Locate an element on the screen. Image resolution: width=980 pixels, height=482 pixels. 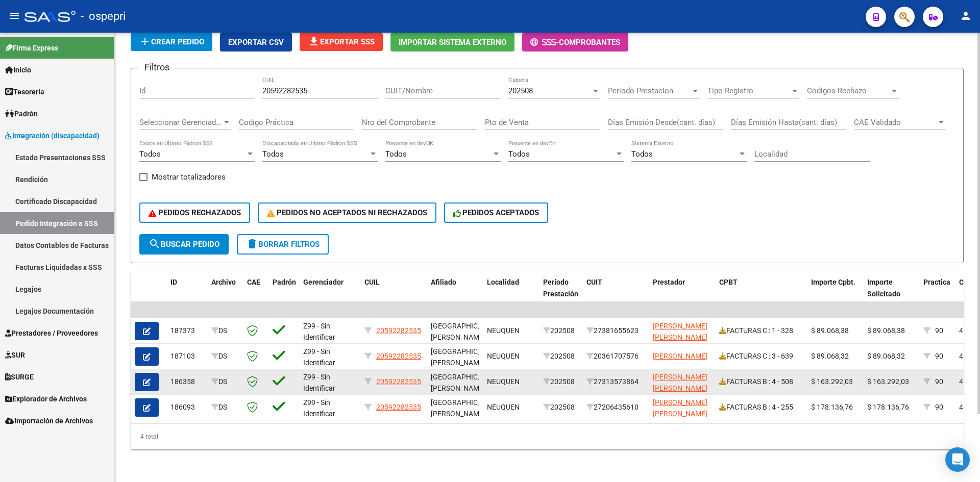
mat-icon: menu is located at coordinates (14, 16).